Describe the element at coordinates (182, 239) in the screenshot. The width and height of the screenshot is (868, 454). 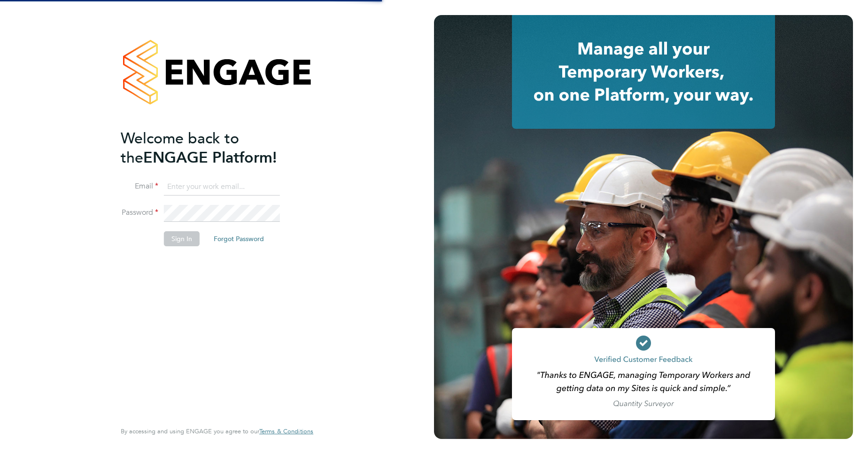
I see `button: Sign In` at that location.